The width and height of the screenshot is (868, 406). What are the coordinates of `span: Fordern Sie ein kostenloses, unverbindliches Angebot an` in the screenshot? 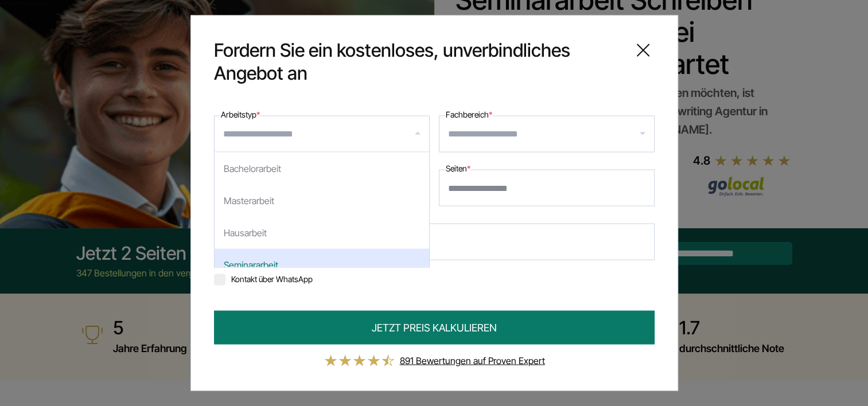 It's located at (418, 62).